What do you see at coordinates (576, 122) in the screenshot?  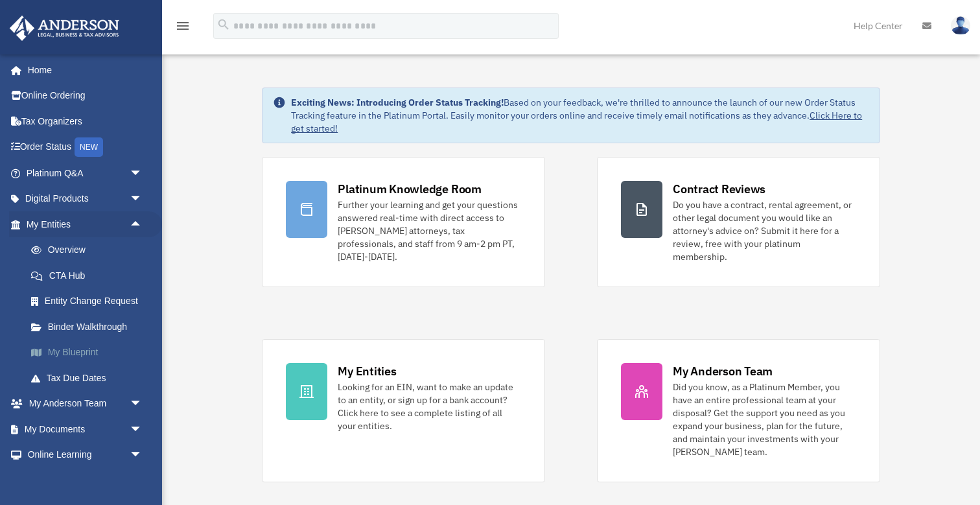 I see `a: Click Here to get started!` at bounding box center [576, 122].